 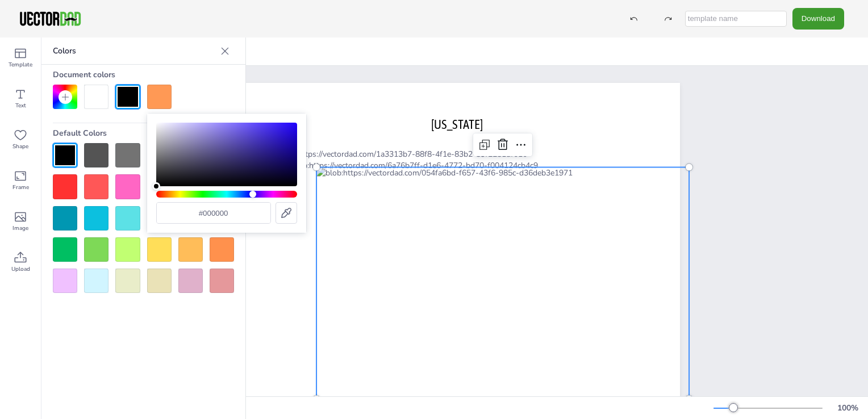 I want to click on button: Download, so click(x=818, y=18).